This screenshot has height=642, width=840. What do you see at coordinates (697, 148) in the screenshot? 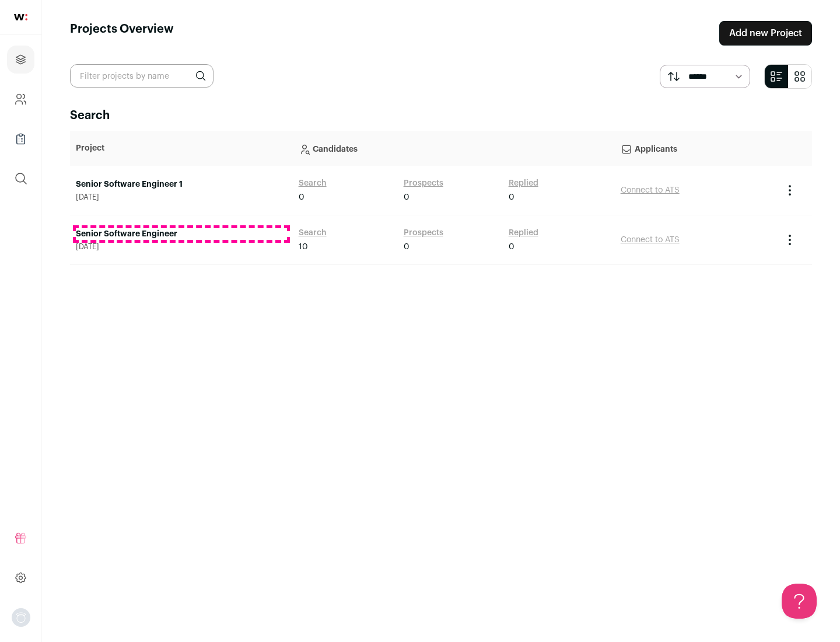
I see `p: Applicants` at bounding box center [697, 148].